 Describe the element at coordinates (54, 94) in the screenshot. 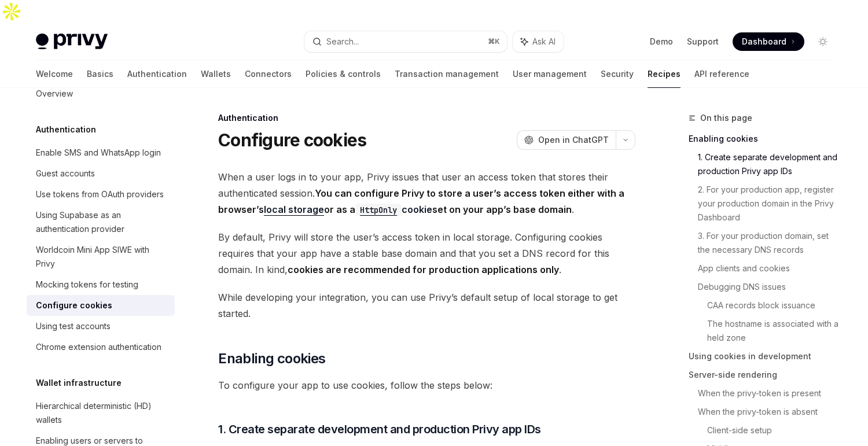

I see `div: Overview` at that location.